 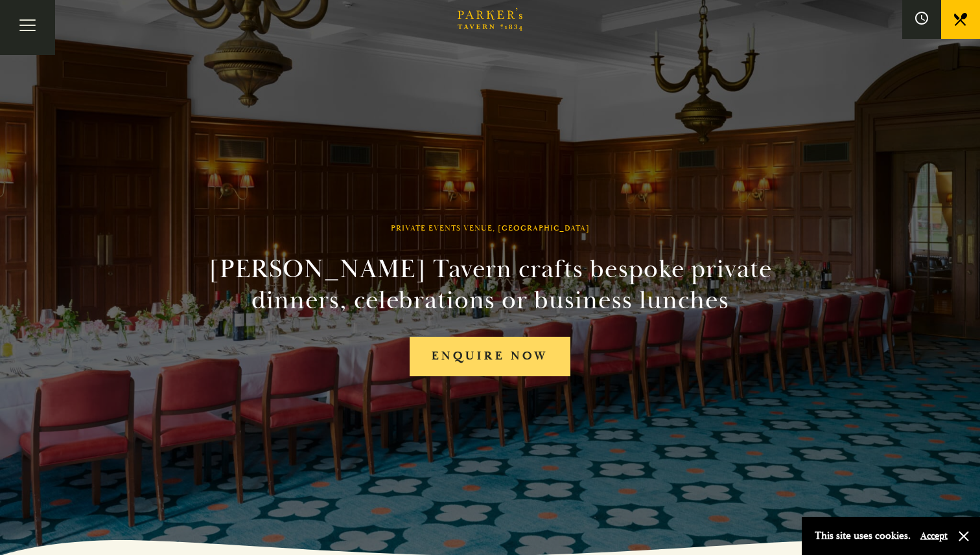 I want to click on button: Accept, so click(x=934, y=535).